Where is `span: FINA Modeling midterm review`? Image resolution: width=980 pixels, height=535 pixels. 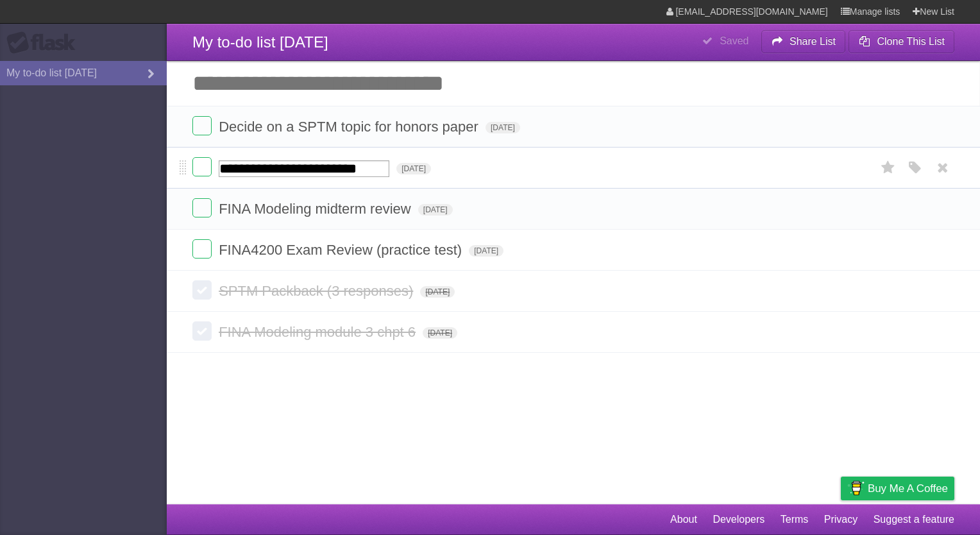
span: FINA Modeling midterm review is located at coordinates (316, 208).